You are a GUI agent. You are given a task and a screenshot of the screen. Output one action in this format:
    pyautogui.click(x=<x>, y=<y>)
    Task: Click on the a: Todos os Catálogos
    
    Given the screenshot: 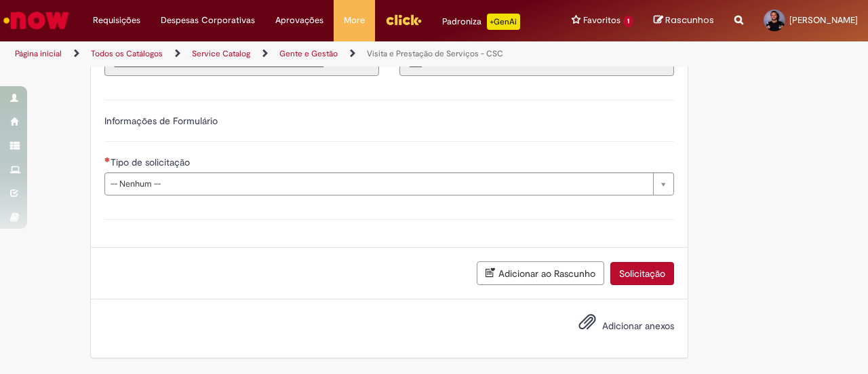 What is the action you would take?
    pyautogui.click(x=127, y=54)
    